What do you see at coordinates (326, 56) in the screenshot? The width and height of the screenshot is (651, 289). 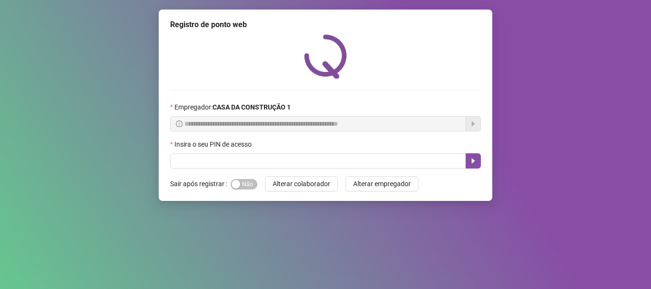 I see `img: QRPoint` at bounding box center [326, 56].